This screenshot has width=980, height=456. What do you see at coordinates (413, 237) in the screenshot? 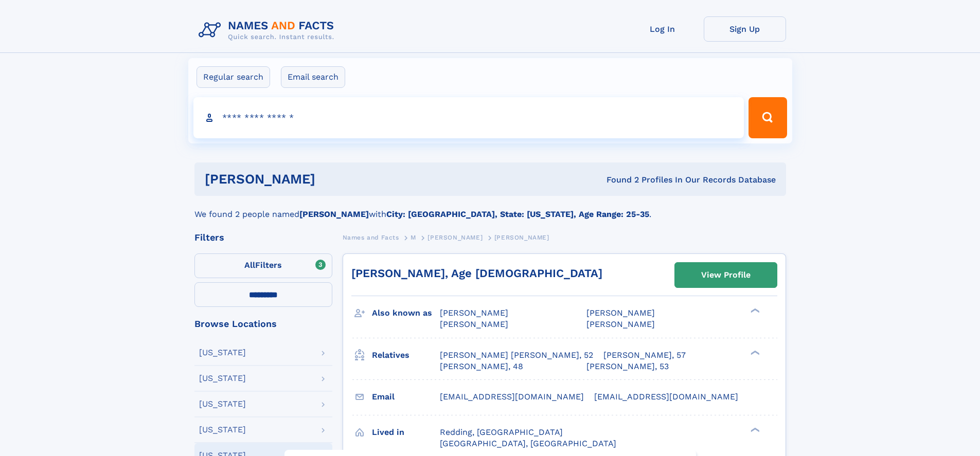
I see `a: M` at bounding box center [413, 237].